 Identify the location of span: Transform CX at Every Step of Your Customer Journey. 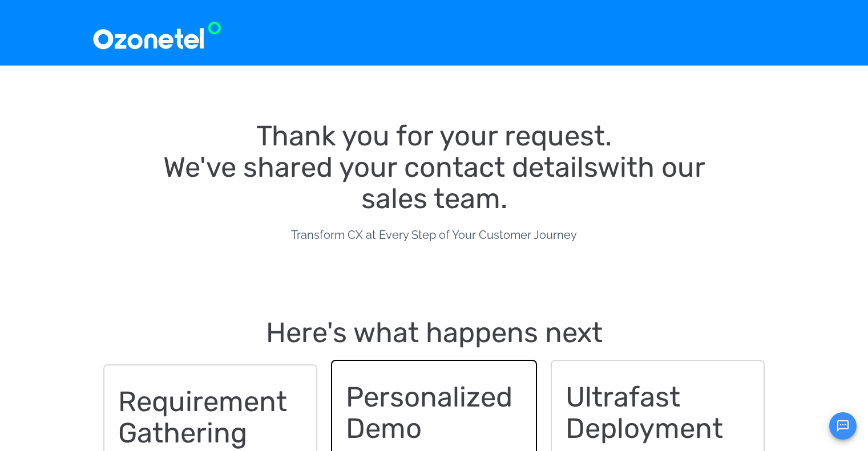
(434, 235).